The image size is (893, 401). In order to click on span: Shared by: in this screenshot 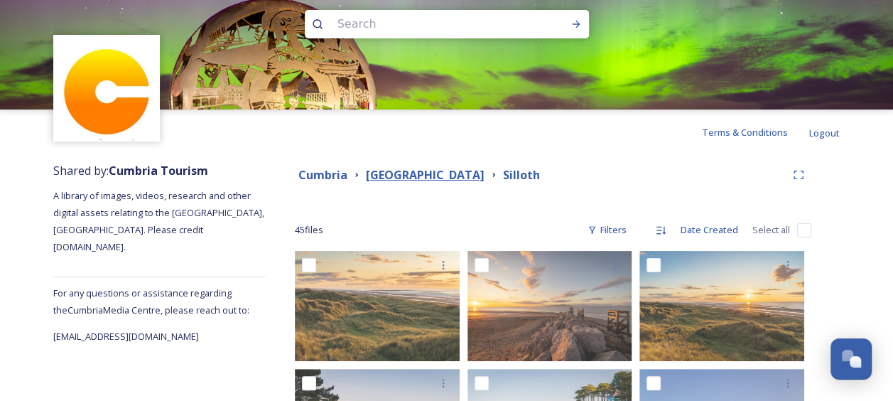, I will do `click(131, 171)`.